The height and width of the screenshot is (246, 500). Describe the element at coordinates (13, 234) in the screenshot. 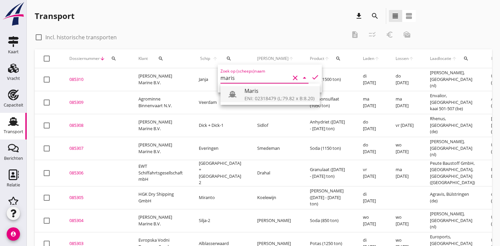

I see `i: account_circle` at that location.